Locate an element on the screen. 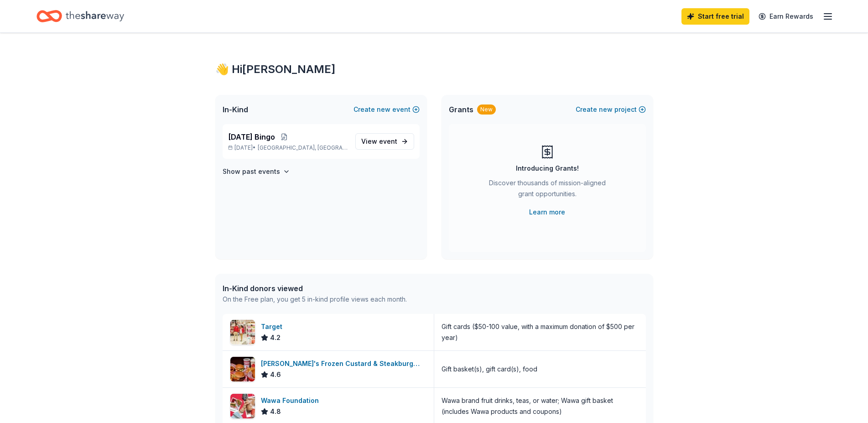 The image size is (868, 423). div: Wawa Foundation is located at coordinates (292, 400).